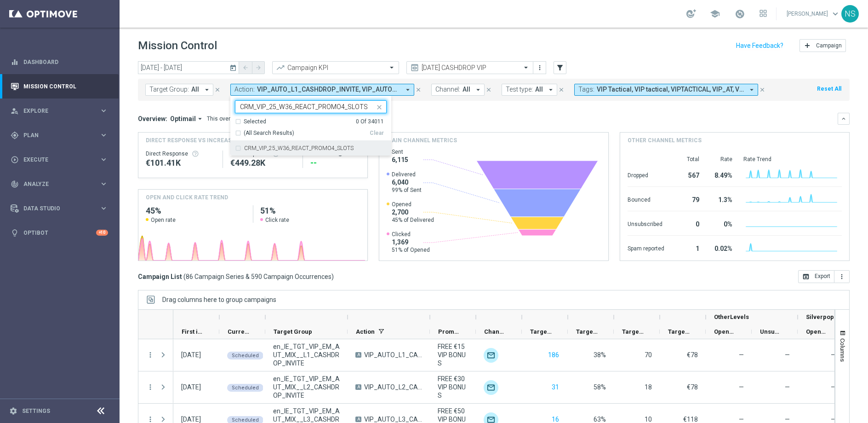 This screenshot has width=868, height=423. What do you see at coordinates (59, 233) in the screenshot?
I see `button: lightbulb Optibot +10` at bounding box center [59, 233].